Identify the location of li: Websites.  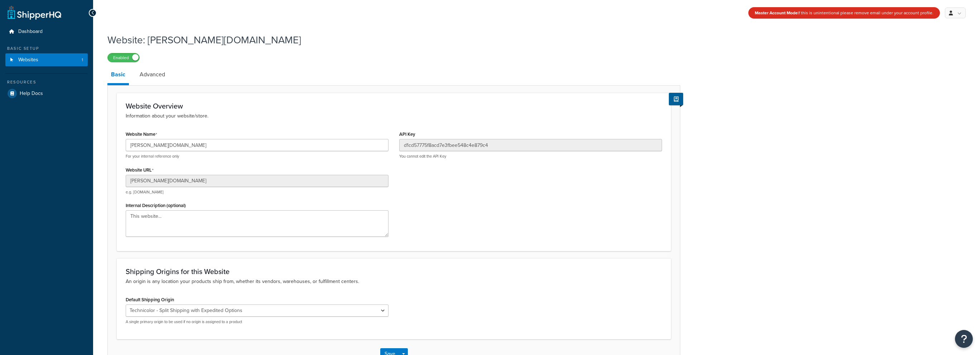
(47, 60).